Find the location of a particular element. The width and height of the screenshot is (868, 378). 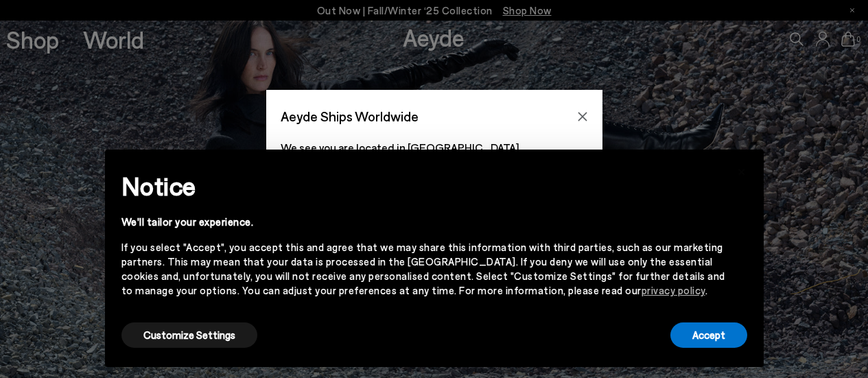

a: privacy policy is located at coordinates (673, 290).